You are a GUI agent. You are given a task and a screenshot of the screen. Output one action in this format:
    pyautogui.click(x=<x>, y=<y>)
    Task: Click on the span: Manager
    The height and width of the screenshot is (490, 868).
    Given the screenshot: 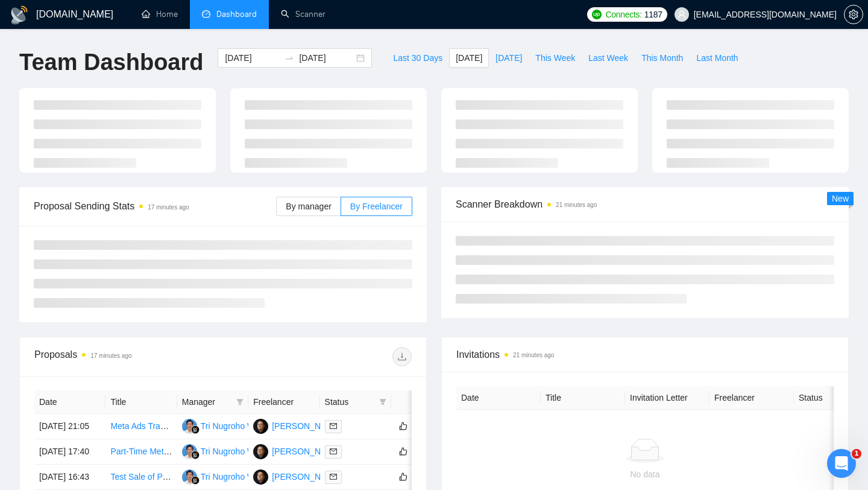 What is the action you would take?
    pyautogui.click(x=207, y=401)
    